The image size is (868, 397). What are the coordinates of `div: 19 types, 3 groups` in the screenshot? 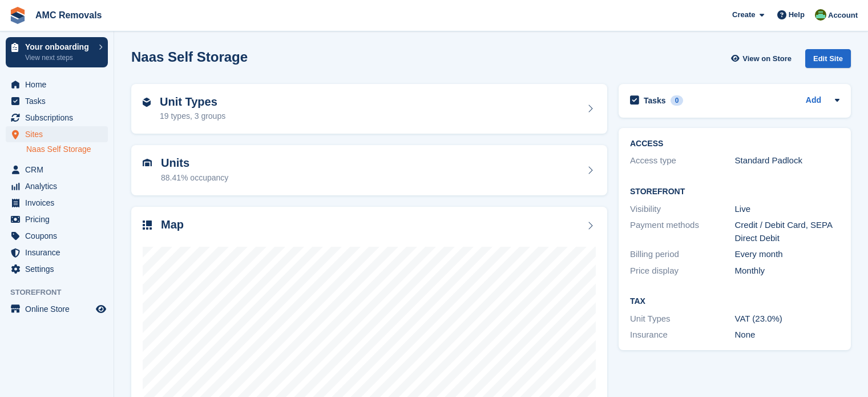 It's located at (192, 116).